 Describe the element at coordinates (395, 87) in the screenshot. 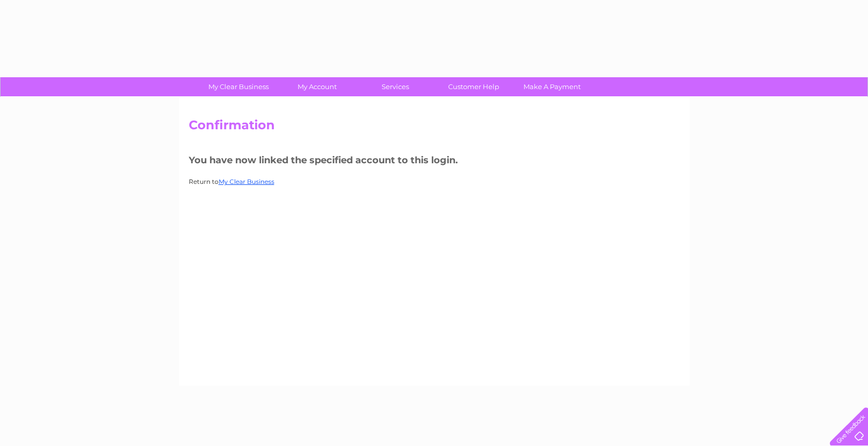

I see `a: Services` at that location.